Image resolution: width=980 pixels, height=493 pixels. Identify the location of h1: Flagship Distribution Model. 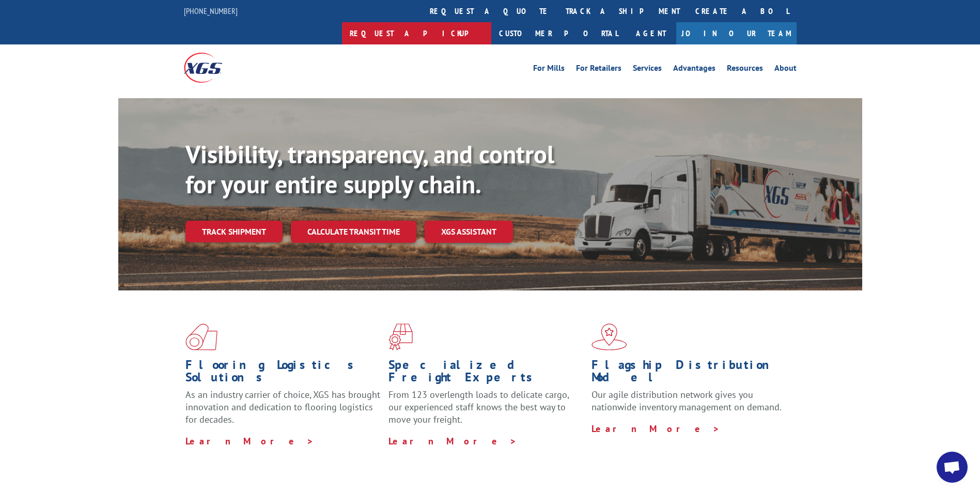
(689, 374).